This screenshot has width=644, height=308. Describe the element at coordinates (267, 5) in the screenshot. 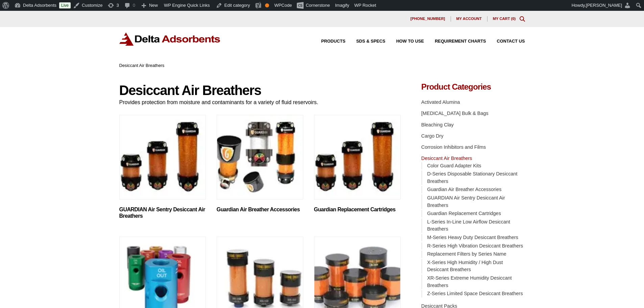

I see `div: OK` at that location.